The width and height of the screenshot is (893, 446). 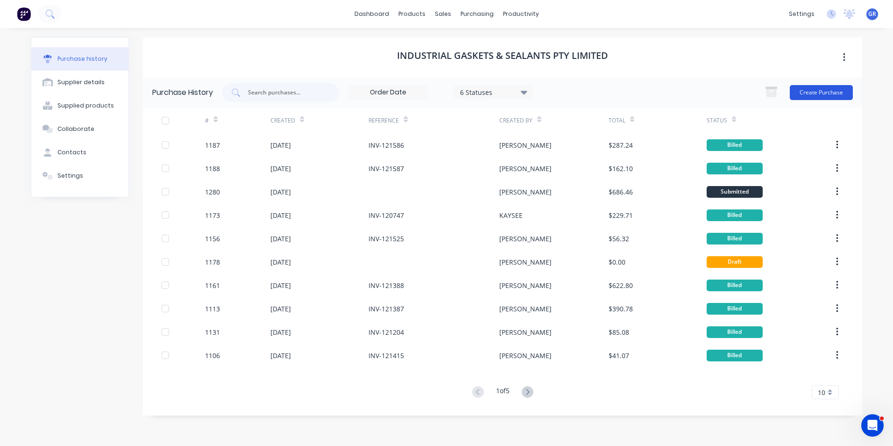 What do you see at coordinates (735, 262) in the screenshot?
I see `div: Draft` at bounding box center [735, 262].